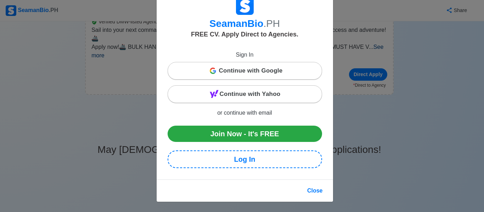 The height and width of the screenshot is (212, 484). I want to click on button: Close, so click(315, 191).